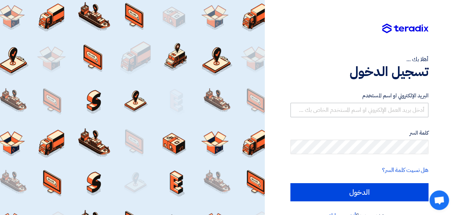 The image size is (454, 215). Describe the element at coordinates (439, 200) in the screenshot. I see `div: Open chat` at that location.